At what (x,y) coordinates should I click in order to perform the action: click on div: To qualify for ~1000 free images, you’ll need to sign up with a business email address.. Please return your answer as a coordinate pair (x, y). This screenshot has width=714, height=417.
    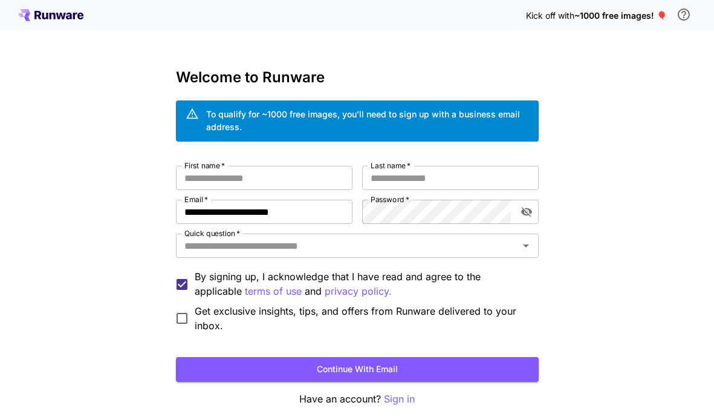
    Looking at the image, I should click on (368, 120).